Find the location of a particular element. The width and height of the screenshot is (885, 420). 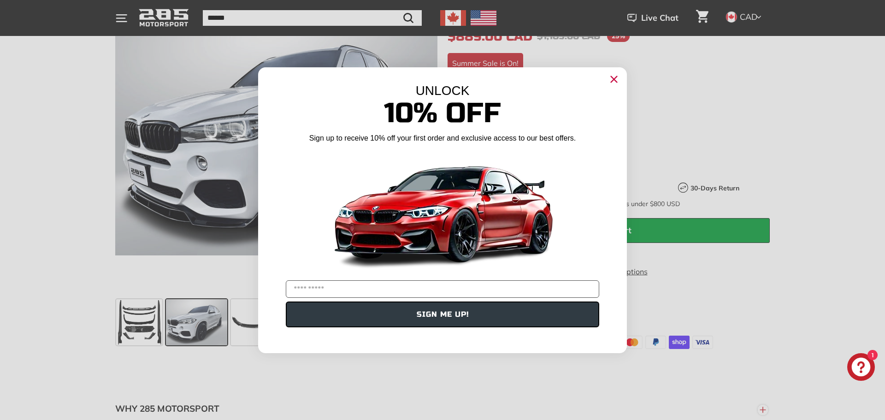

inbox-online-store-chat: Shopify online store chat is located at coordinates (861, 368).